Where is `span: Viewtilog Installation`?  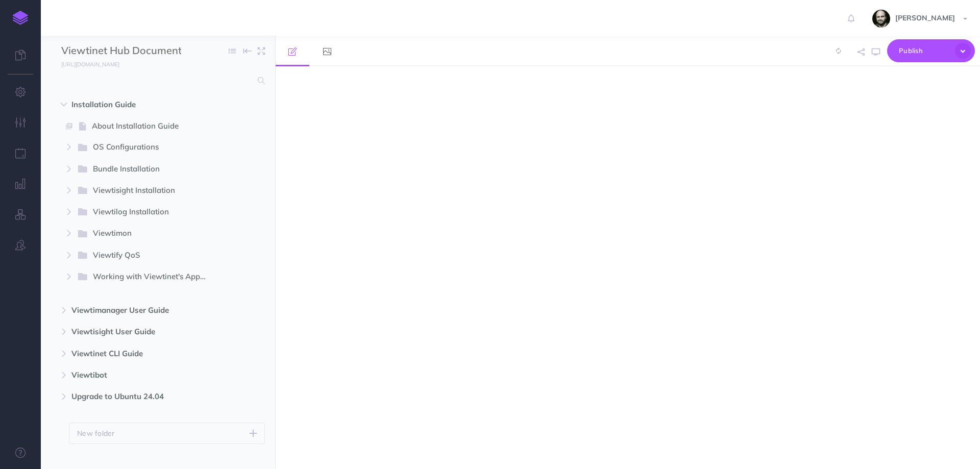
span: Viewtilog Installation is located at coordinates (145, 212).